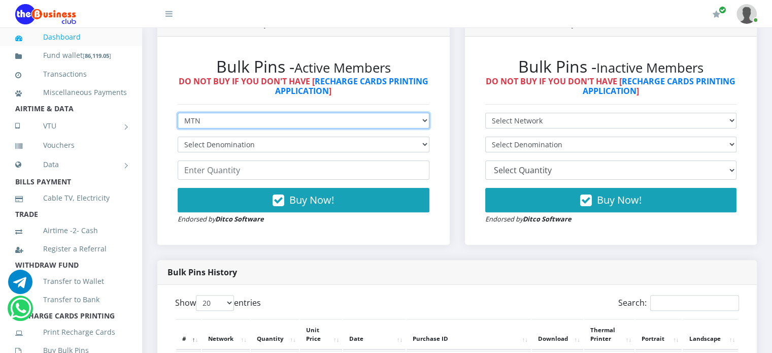 The image size is (772, 353). What do you see at coordinates (188, 334) in the screenshot?
I see `th: #: activate to sort column descending` at bounding box center [188, 334].